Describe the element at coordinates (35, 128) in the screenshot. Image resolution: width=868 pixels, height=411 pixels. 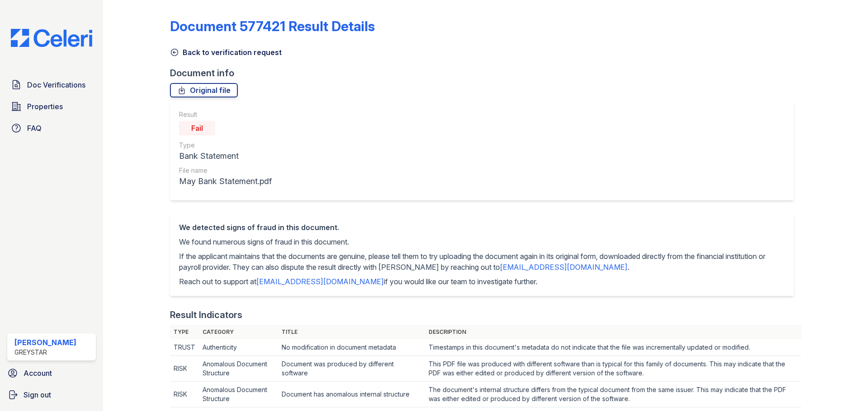
I see `span: FAQ` at that location.